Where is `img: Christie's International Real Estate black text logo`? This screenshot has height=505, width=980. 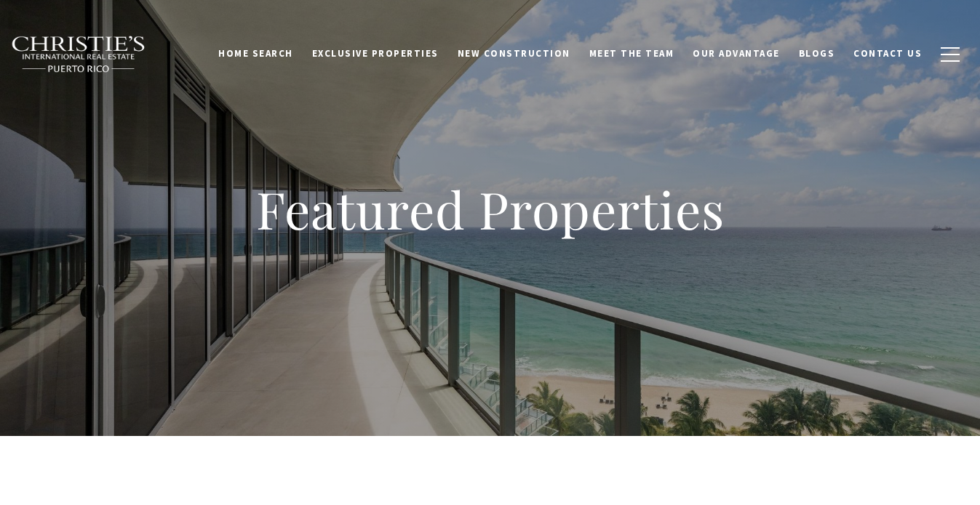 img: Christie's International Real Estate black text logo is located at coordinates (79, 54).